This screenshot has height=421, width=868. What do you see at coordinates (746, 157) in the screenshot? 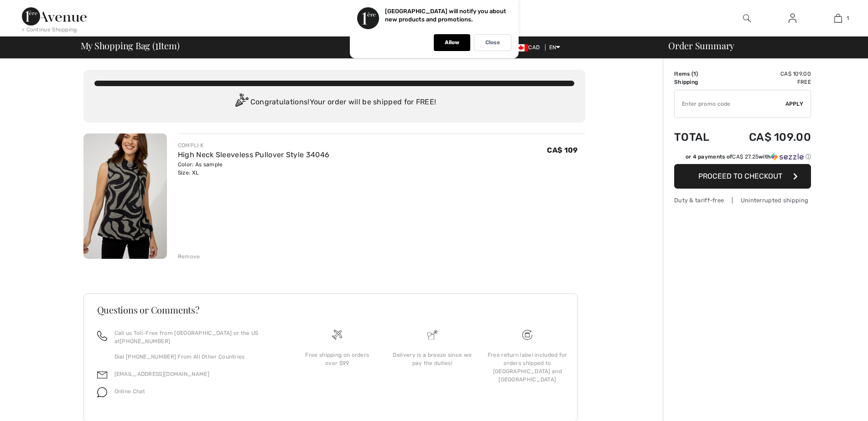
I see `span: CA$ 27.25` at bounding box center [746, 157].